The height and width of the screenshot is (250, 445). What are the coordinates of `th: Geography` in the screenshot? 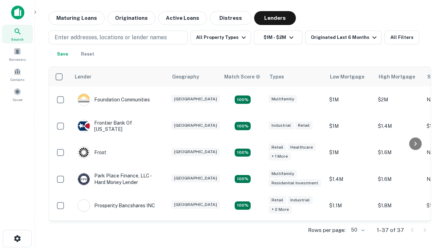 It's located at (194, 77).